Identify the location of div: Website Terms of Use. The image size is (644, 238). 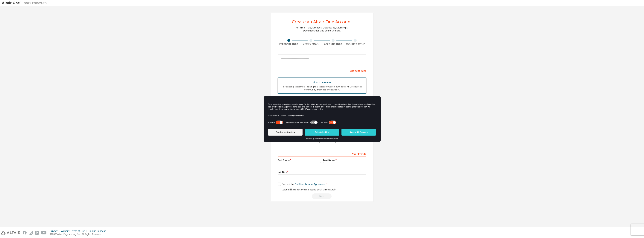
(75, 231).